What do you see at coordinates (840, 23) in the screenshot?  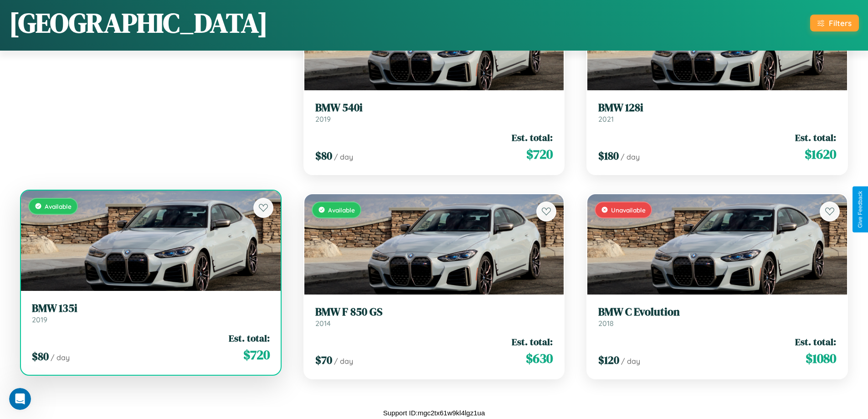 I see `div: Filters` at bounding box center [840, 23].